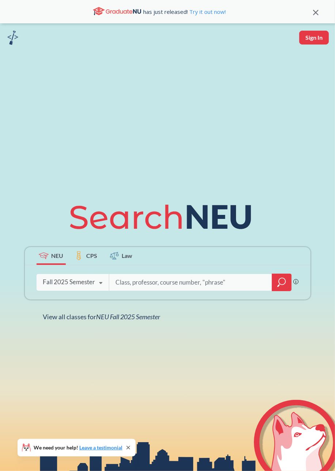 This screenshot has height=471, width=335. I want to click on span: We need your help!, so click(78, 448).